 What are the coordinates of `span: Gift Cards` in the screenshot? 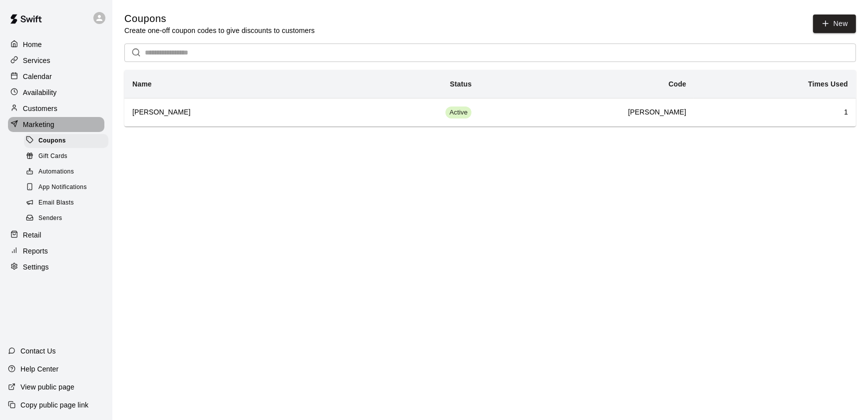 It's located at (53, 156).